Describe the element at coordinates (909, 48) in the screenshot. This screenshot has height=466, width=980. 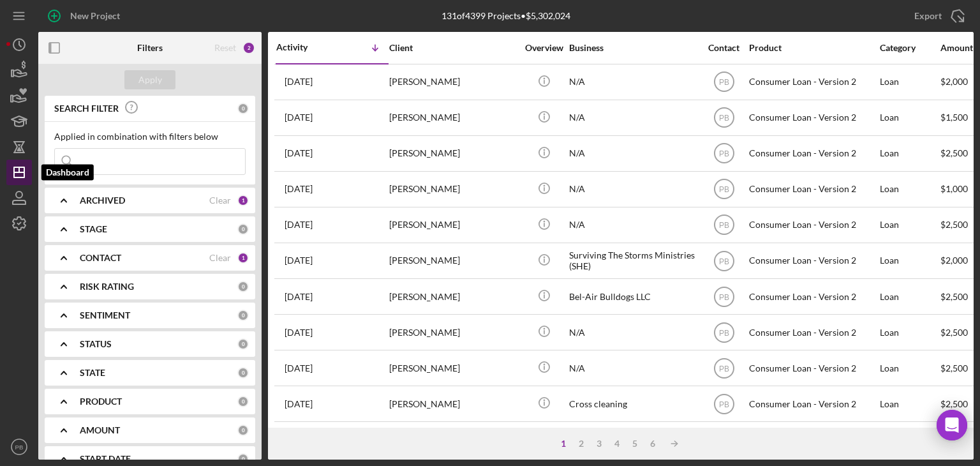
I see `div: Category` at that location.